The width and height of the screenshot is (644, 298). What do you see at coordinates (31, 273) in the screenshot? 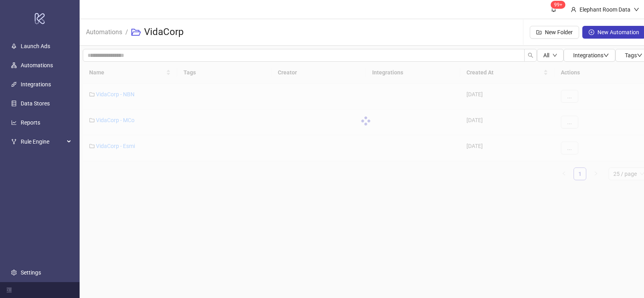
I see `a: Settings` at bounding box center [31, 273].